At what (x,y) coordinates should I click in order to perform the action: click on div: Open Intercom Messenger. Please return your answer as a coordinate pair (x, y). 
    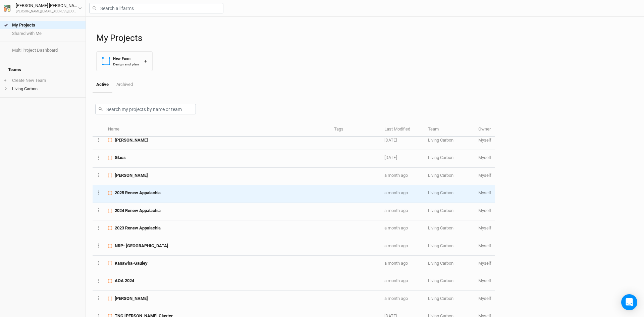
    Looking at the image, I should click on (629, 302).